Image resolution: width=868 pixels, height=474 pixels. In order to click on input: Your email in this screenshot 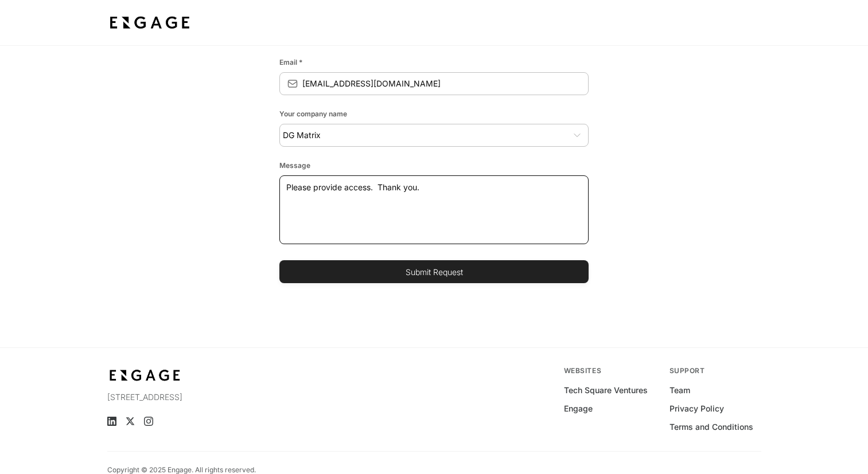, I will do `click(445, 84)`.